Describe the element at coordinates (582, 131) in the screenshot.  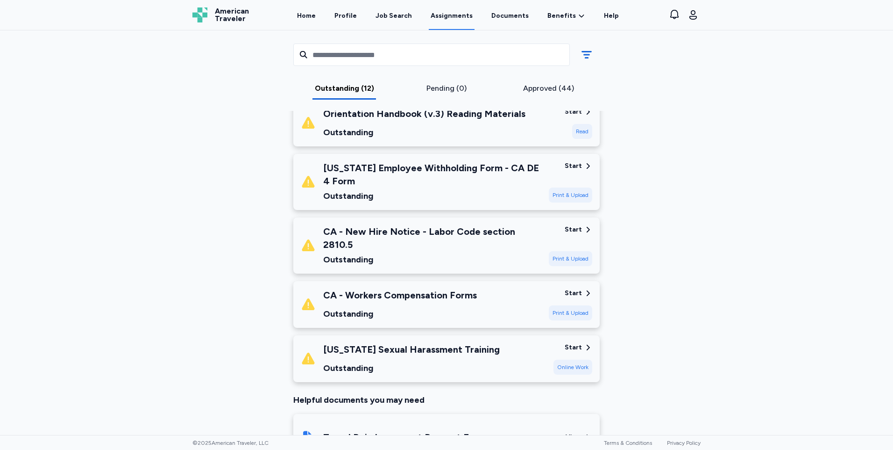
I see `div: Read` at that location.